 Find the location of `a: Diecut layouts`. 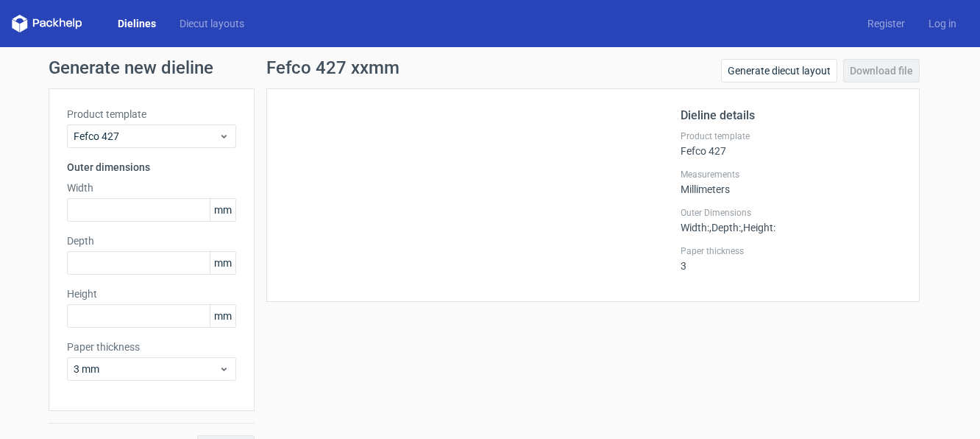

a: Diecut layouts is located at coordinates (212, 24).